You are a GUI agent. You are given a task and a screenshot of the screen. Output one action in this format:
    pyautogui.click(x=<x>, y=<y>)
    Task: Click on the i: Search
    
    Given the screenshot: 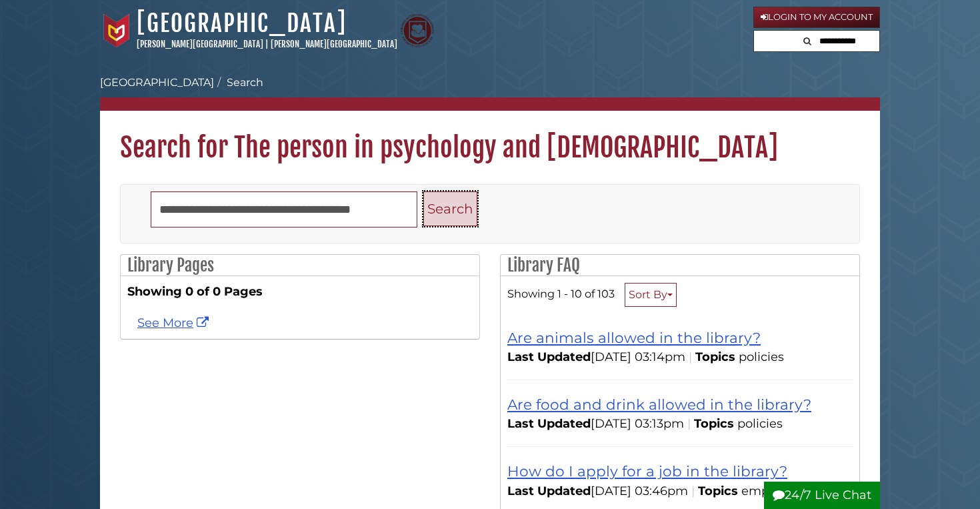 What is the action you would take?
    pyautogui.click(x=807, y=41)
    